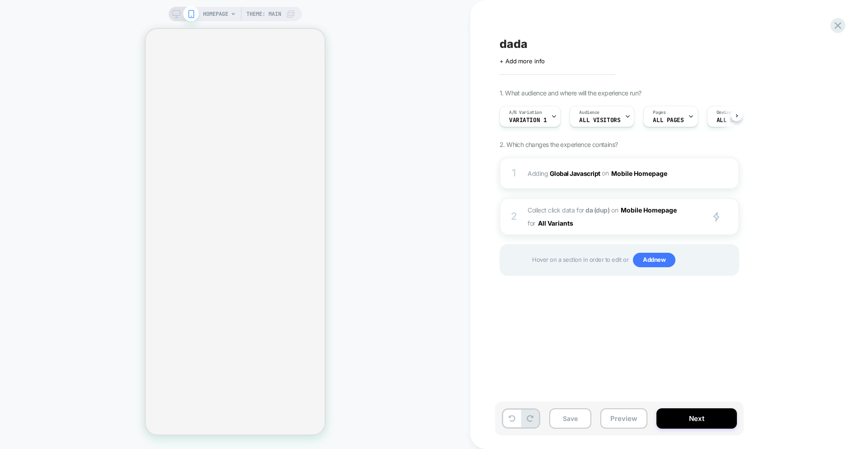 This screenshot has height=449, width=868. What do you see at coordinates (528, 120) in the screenshot?
I see `span: Variation 1` at bounding box center [528, 120].